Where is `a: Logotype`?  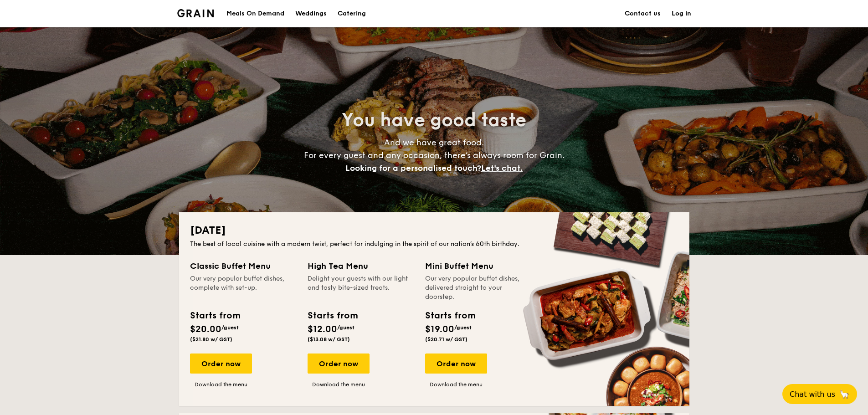
a: Logotype is located at coordinates (195, 13).